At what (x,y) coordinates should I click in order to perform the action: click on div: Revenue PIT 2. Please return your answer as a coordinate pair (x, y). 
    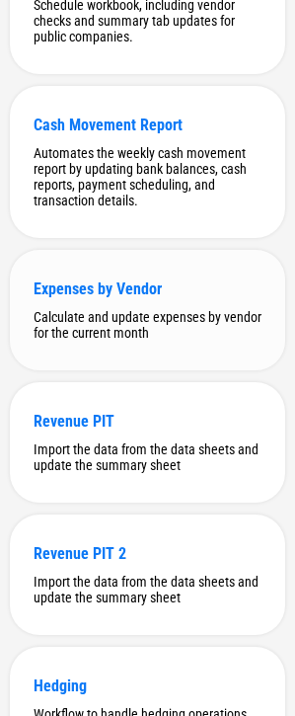
    Looking at the image, I should click on (147, 553).